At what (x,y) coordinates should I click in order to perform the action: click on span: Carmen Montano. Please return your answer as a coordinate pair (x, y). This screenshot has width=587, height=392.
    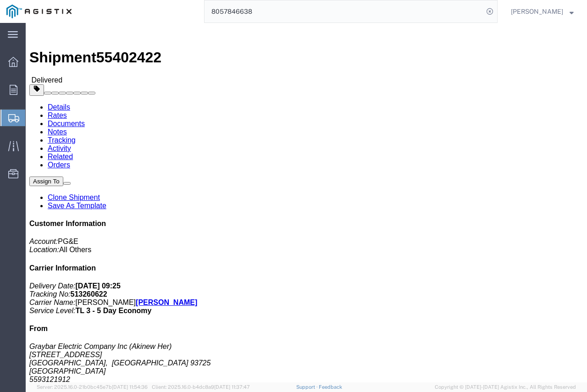
    Looking at the image, I should click on (537, 12).